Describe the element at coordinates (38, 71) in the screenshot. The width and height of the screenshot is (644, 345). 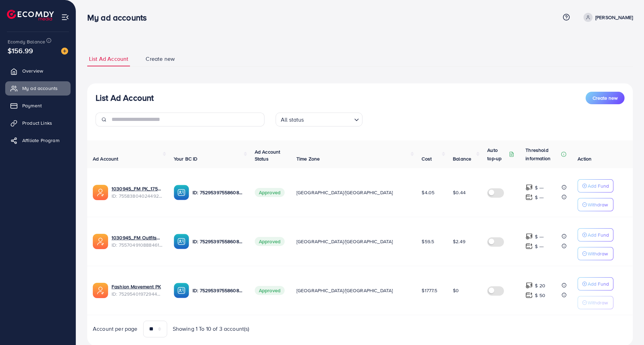
I see `a: Overview` at that location.